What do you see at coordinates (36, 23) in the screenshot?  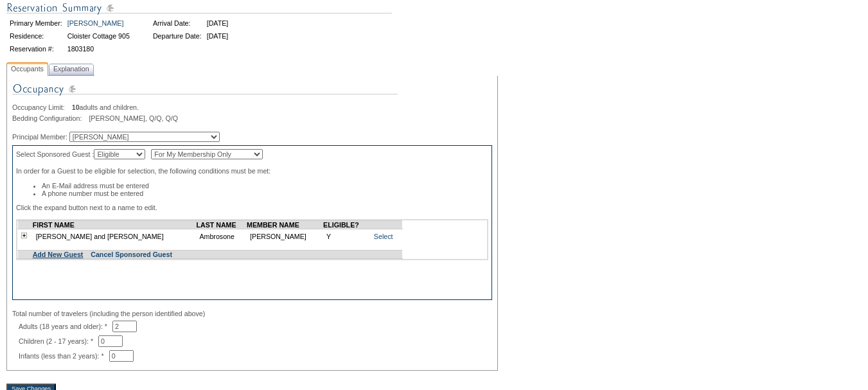 I see `td: Primary Member:` at bounding box center [36, 23].